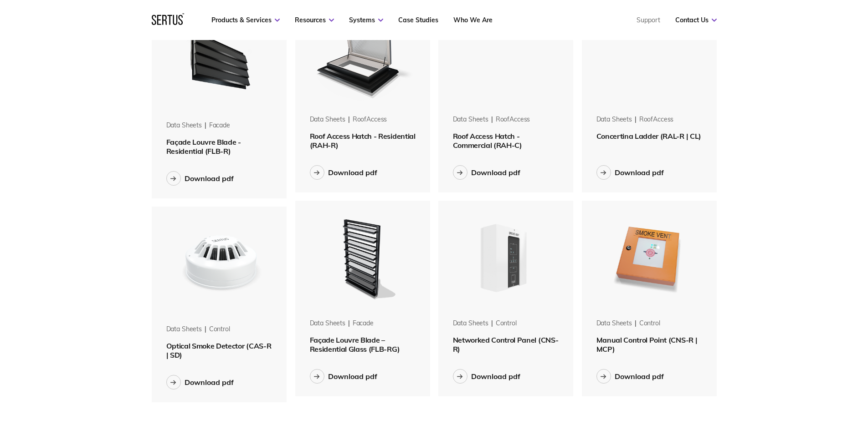 The height and width of the screenshot is (430, 868). Describe the element at coordinates (418, 20) in the screenshot. I see `a: Case Studies` at that location.